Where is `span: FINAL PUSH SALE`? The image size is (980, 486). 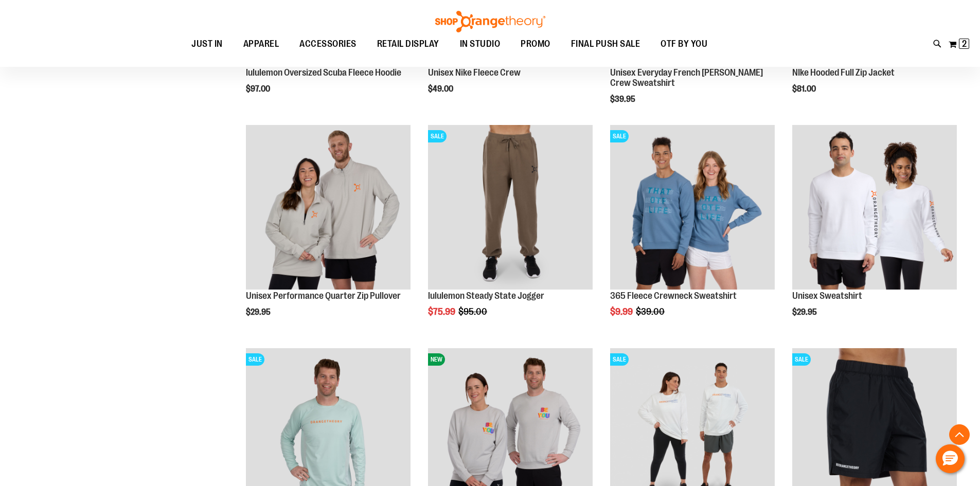
span: FINAL PUSH SALE is located at coordinates (605, 43).